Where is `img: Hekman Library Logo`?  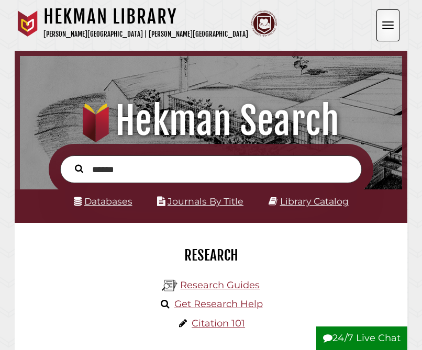 img: Hekman Library Logo is located at coordinates (170, 286).